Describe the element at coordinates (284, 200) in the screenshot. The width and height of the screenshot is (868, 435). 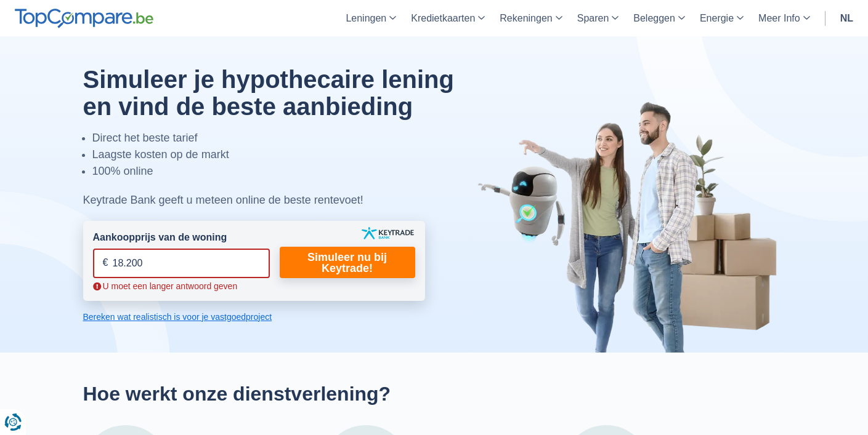
I see `div: Keytrade Bank geeft u meteen online de beste rentevoet!` at that location.